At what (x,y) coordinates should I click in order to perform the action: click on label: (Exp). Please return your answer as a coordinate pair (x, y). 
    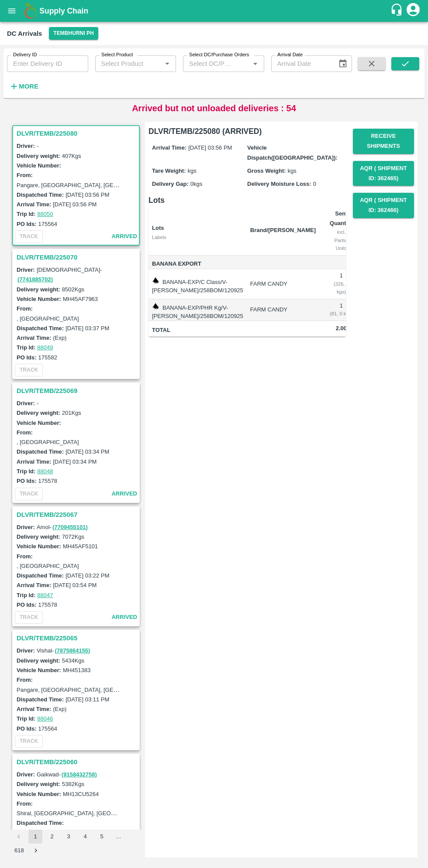
    Looking at the image, I should click on (59, 709).